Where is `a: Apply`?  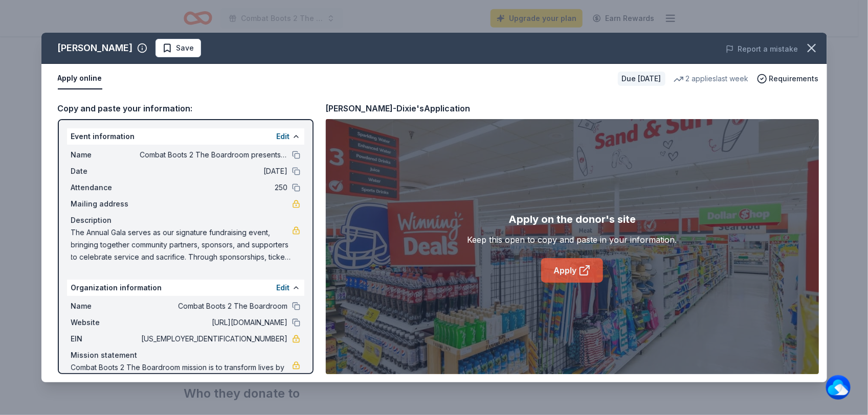
a: Apply is located at coordinates (572, 271).